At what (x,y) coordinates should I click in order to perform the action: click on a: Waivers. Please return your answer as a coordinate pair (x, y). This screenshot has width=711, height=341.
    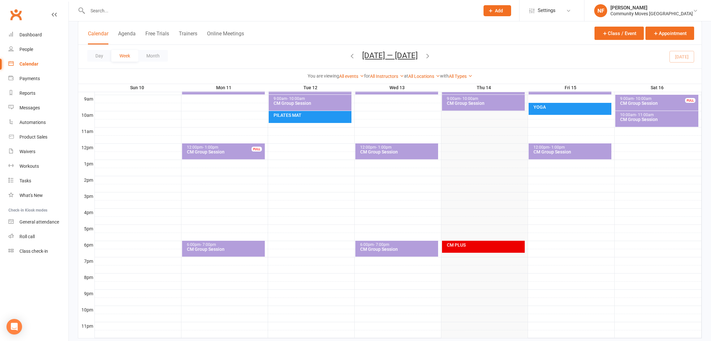
    Looking at the image, I should click on (38, 152).